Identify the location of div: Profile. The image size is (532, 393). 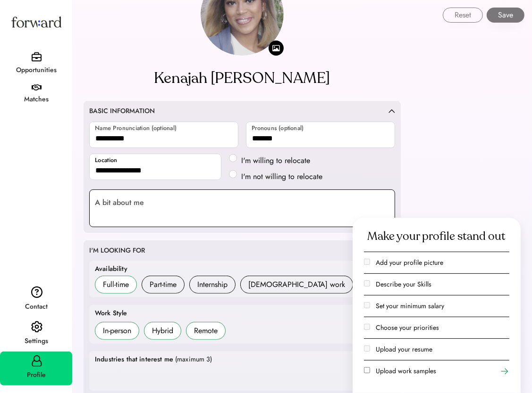
(36, 375).